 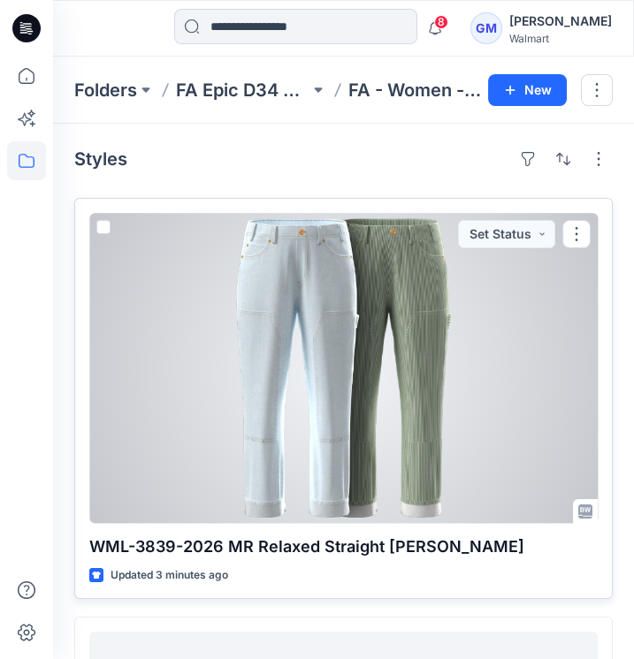 I want to click on p: FA - Women - S2 26 Woven Board, so click(x=415, y=90).